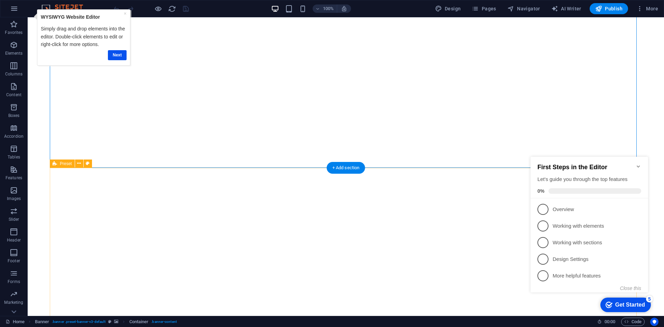 This screenshot has width=664, height=327. Describe the element at coordinates (98, 158) in the screenshot. I see `div: Get Started 5 items remaining, 0% complete` at that location.